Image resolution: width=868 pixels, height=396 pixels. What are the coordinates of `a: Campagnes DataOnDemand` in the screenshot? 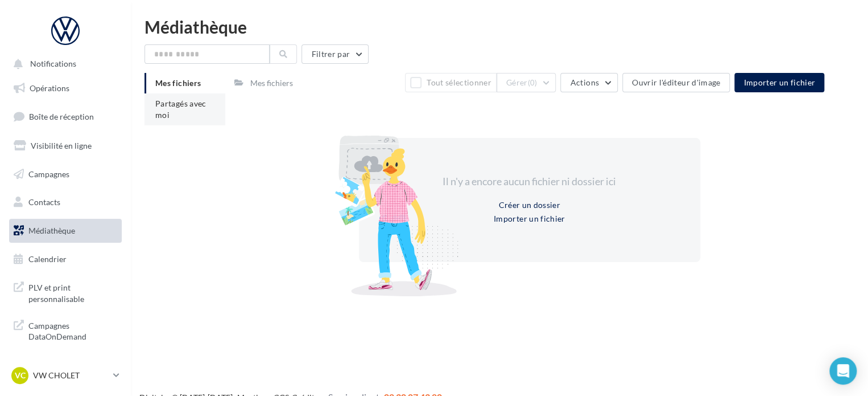 It's located at (65, 330).